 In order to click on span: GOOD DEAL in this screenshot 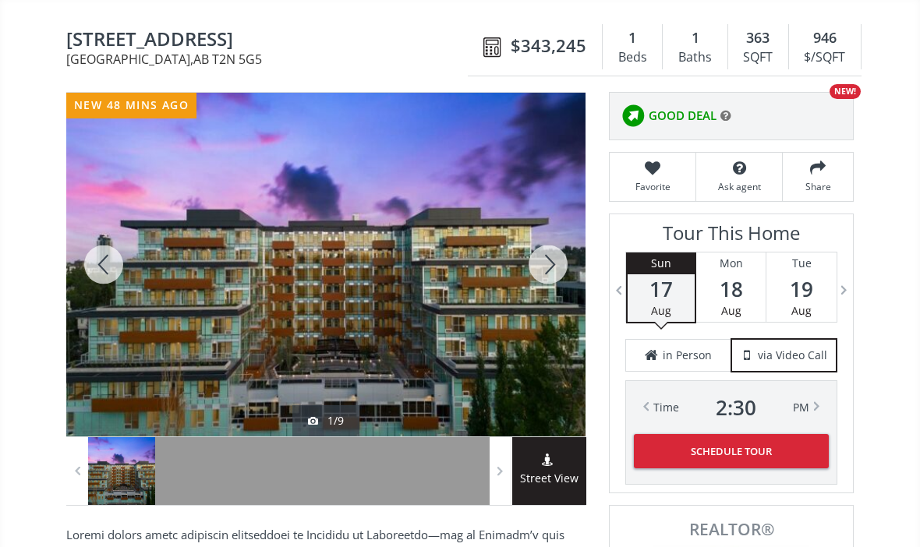, I will do `click(682, 115)`.